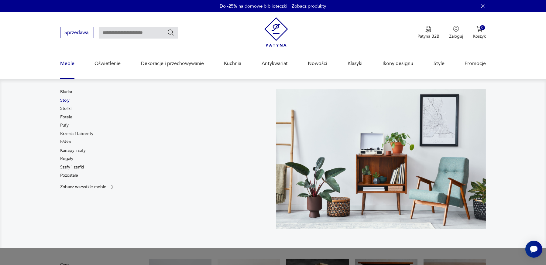 The width and height of the screenshot is (546, 265). What do you see at coordinates (479, 29) in the screenshot?
I see `img: Ikona koszyka` at bounding box center [479, 29].